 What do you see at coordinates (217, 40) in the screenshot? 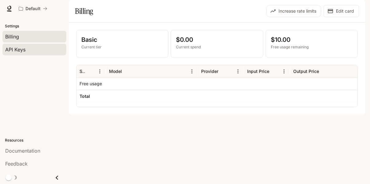
I see `p: $0.00` at bounding box center [217, 40].